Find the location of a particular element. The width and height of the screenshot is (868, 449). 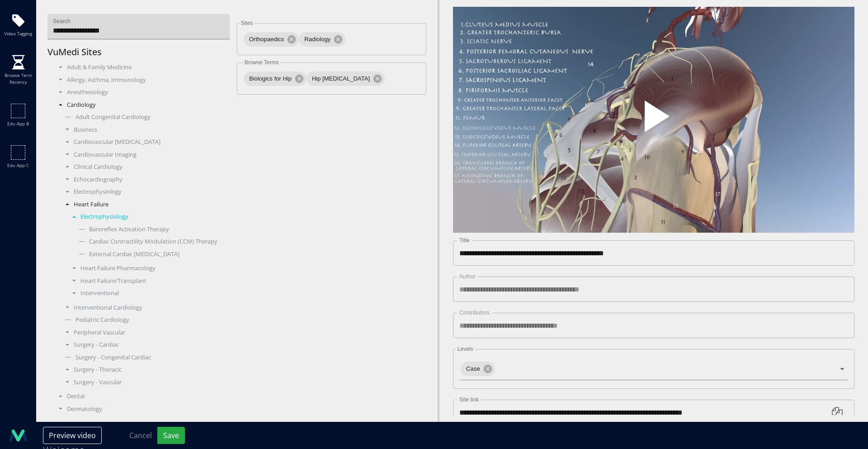

div: Adult & Family Medicine is located at coordinates (142, 68).